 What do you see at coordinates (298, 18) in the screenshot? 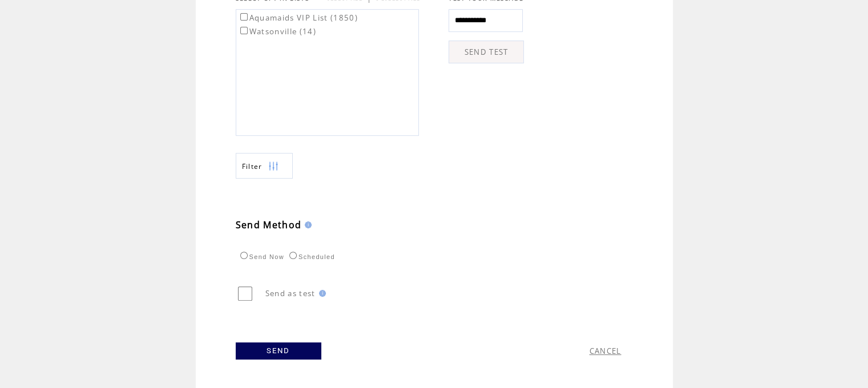
I see `label: Aquamaids VIP List (1850)` at bounding box center [298, 18].